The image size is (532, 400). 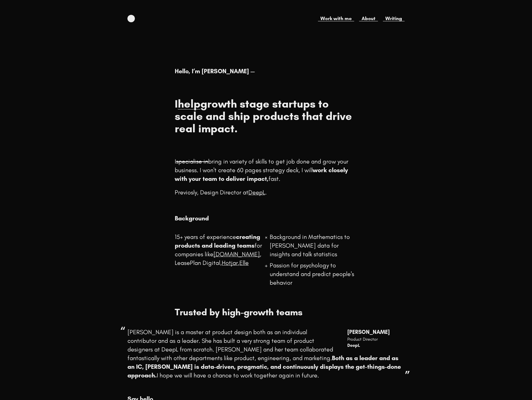 What do you see at coordinates (368, 18) in the screenshot?
I see `a: About` at bounding box center [368, 18].